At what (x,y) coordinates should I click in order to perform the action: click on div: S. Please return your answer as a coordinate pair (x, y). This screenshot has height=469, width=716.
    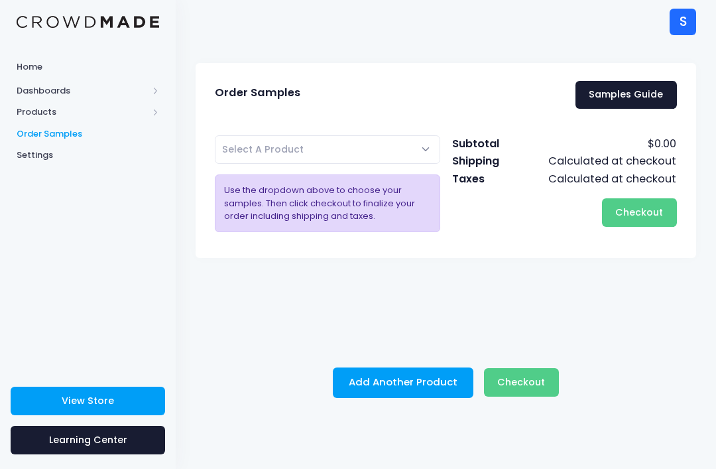
    Looking at the image, I should click on (683, 22).